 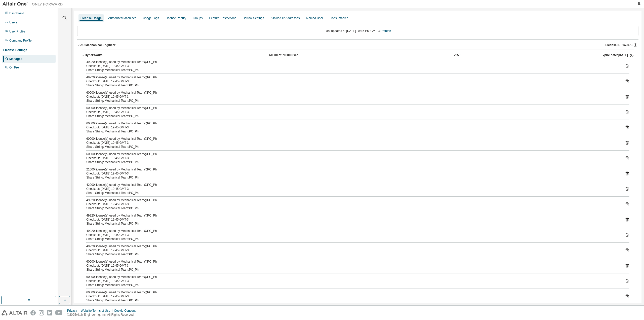 I want to click on div: 42000 license(s) used by Mechanical Team@PC_Phi, so click(x=352, y=184).